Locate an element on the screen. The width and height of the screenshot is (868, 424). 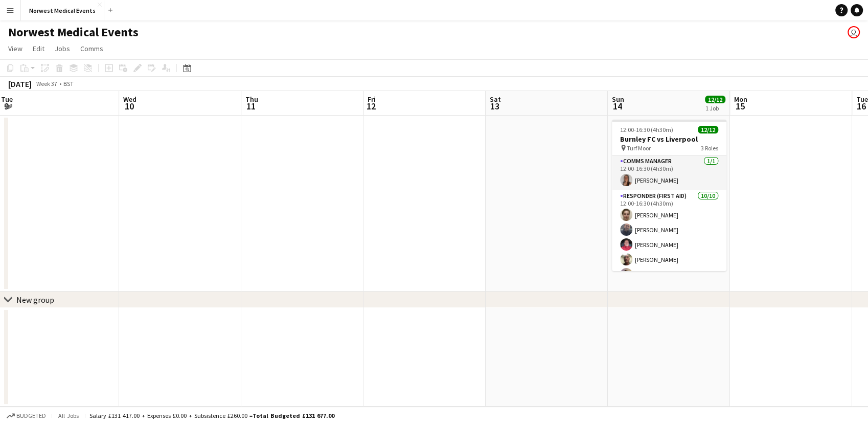
h1: Norwest Medical Events is located at coordinates (73, 33).